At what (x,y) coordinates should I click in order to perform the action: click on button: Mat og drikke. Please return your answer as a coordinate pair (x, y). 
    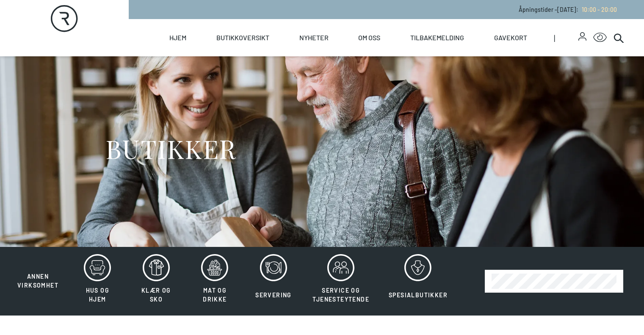
    Looking at the image, I should click on (214, 281).